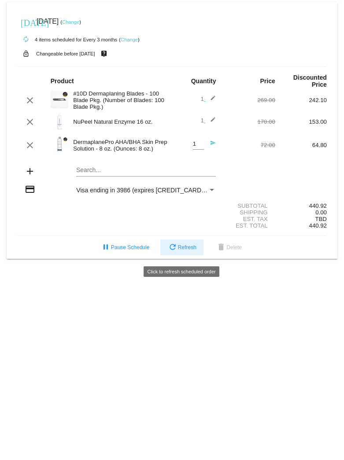  Describe the element at coordinates (30, 189) in the screenshot. I see `mat-icon: credit_card` at that location.